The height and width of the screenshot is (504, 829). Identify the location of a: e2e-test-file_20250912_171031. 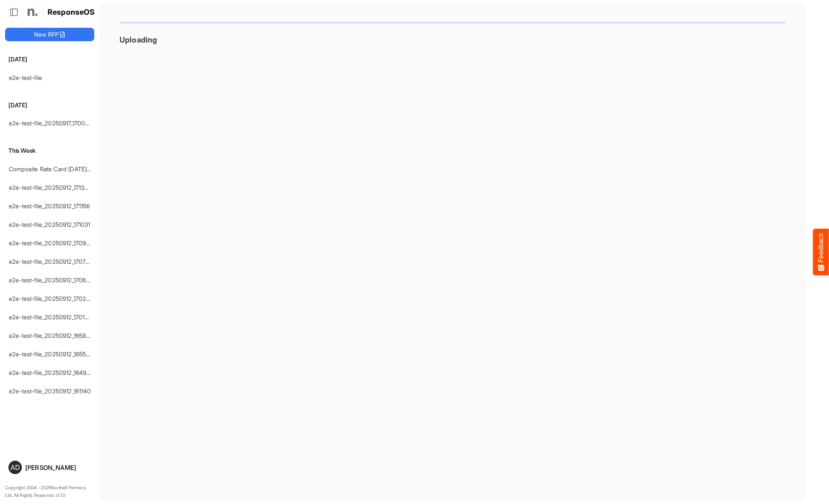
(50, 224).